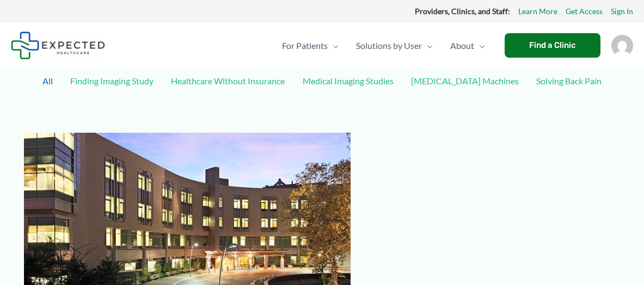 This screenshot has width=644, height=285. I want to click on a: Sign In, so click(622, 12).